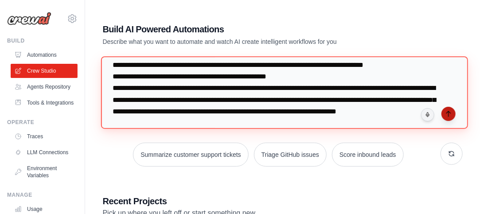 This screenshot has height=214, width=480. I want to click on img: Logo, so click(29, 19).